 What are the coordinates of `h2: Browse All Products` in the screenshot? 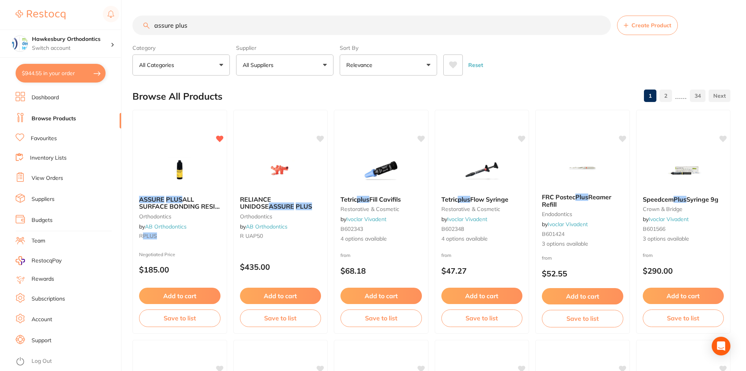 It's located at (177, 97).